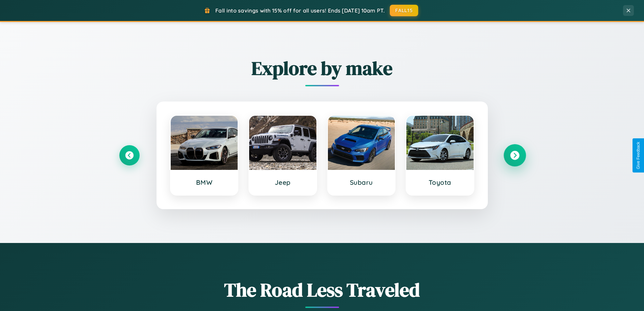  Describe the element at coordinates (639, 156) in the screenshot. I see `div: Give Feedback` at that location.